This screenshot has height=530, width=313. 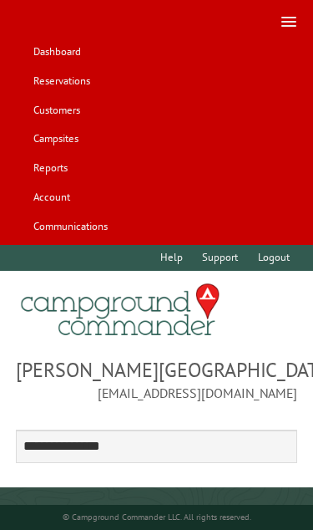 What do you see at coordinates (50, 168) in the screenshot?
I see `a: Reports` at bounding box center [50, 168].